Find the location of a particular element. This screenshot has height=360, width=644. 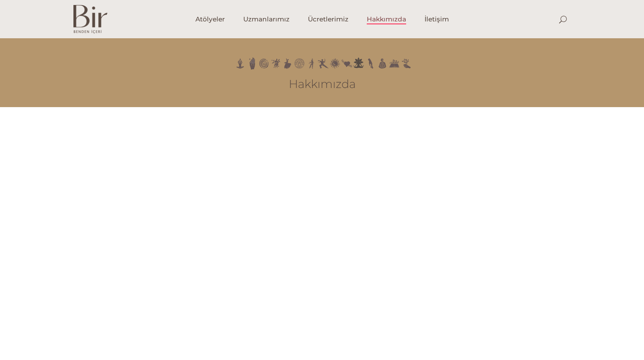

span: Hakkımızda is located at coordinates (387, 19).